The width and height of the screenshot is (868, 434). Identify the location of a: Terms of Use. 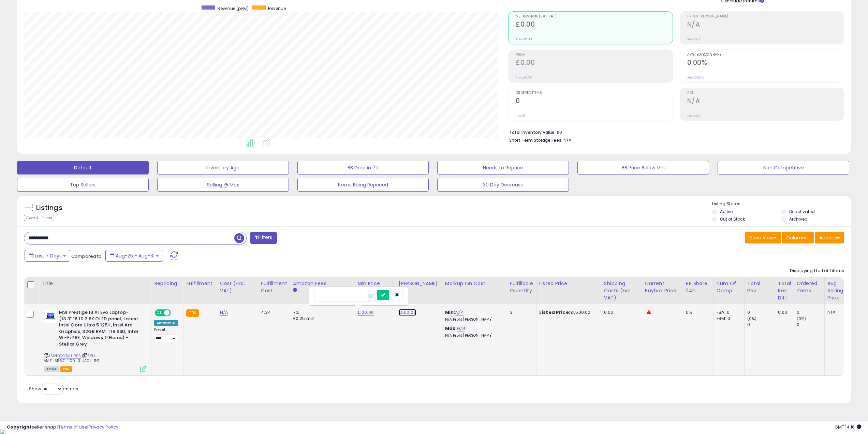
(73, 426).